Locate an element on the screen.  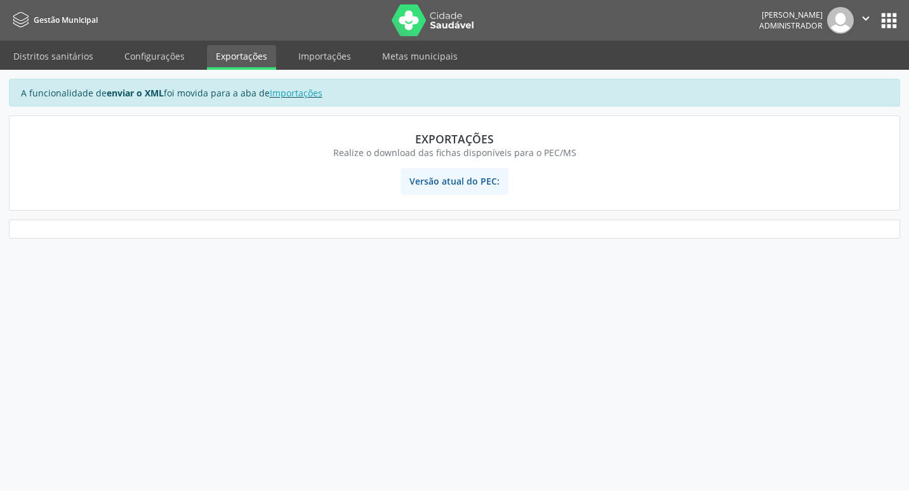
a: Exportações is located at coordinates (241, 57).